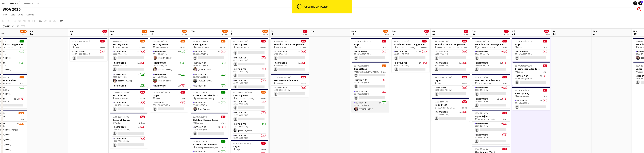  Describe the element at coordinates (122, 47) in the screenshot. I see `span: Lalandia Rødby` at that location.